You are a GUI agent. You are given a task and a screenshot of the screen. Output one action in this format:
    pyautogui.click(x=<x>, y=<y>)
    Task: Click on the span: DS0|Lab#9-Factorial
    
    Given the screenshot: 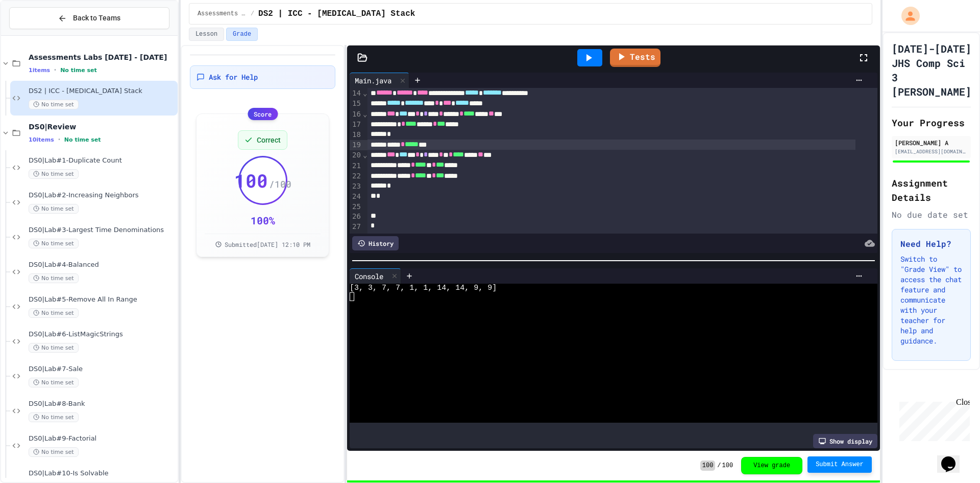 What is the action you would take?
    pyautogui.click(x=102, y=438)
    